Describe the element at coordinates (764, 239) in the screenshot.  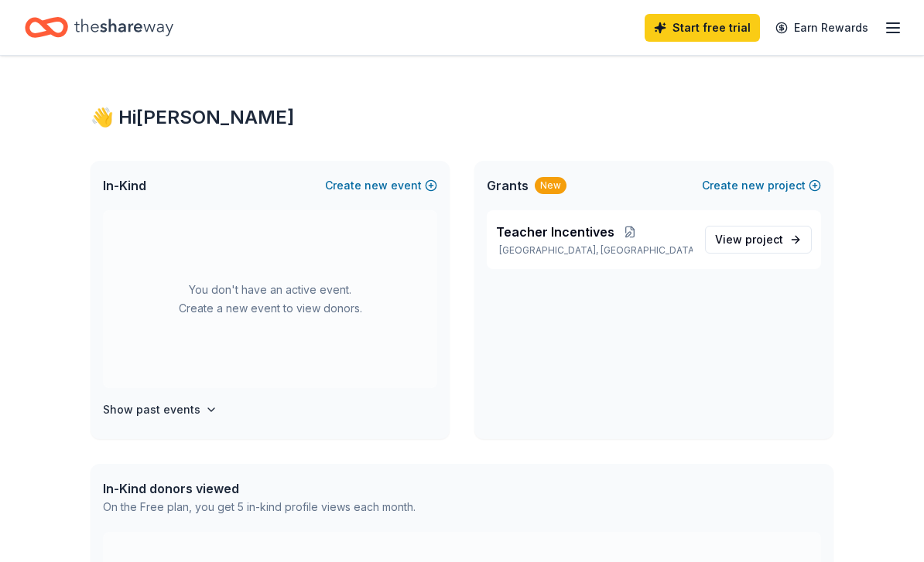
I see `span: project` at that location.